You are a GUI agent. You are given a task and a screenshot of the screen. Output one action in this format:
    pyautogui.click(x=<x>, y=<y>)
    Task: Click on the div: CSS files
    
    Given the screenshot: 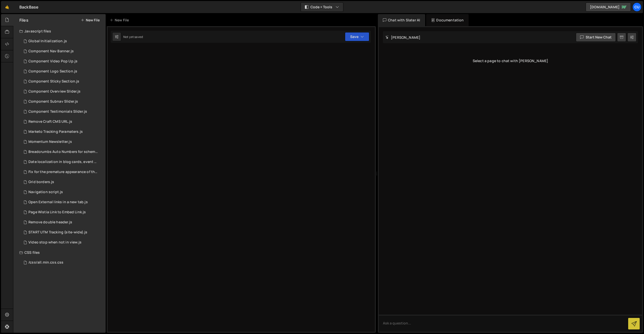 What is the action you would take?
    pyautogui.click(x=59, y=253)
    